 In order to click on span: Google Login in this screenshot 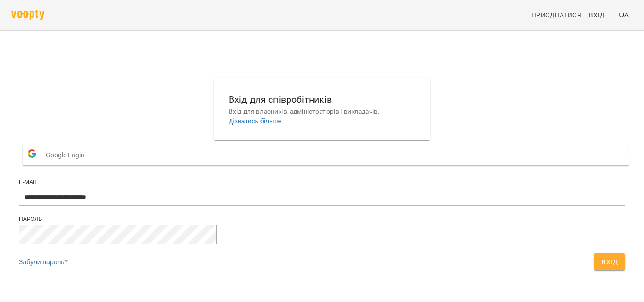, I will do `click(67, 155)`.